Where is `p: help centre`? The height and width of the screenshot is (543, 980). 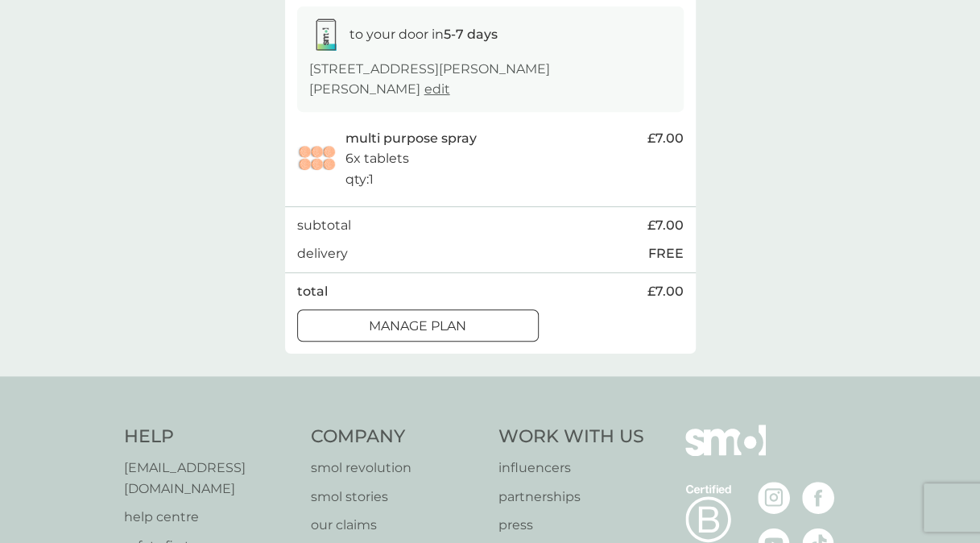
p: help centre is located at coordinates (210, 517).